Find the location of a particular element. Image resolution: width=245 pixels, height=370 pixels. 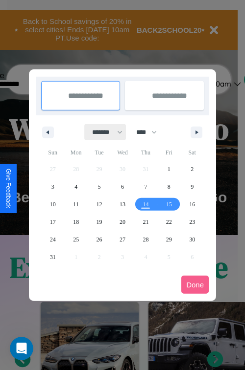

span: 30 is located at coordinates (192, 240).